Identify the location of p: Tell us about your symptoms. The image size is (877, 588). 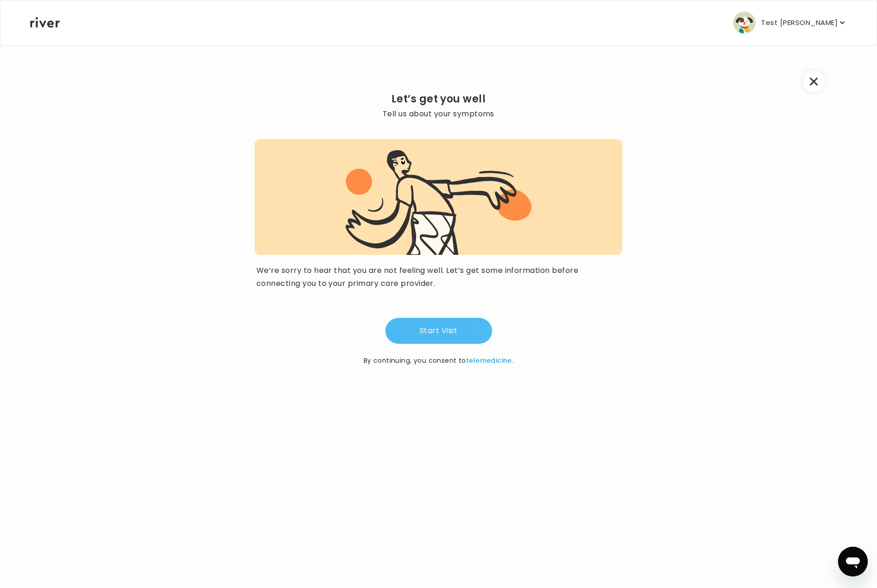
(439, 114).